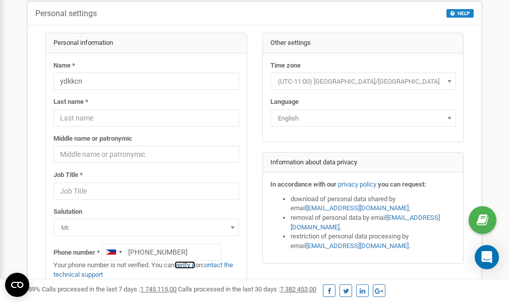 The height and width of the screenshot is (302, 509). Describe the element at coordinates (373, 222) in the screenshot. I see `li: removal of personal data by email ,` at that location.